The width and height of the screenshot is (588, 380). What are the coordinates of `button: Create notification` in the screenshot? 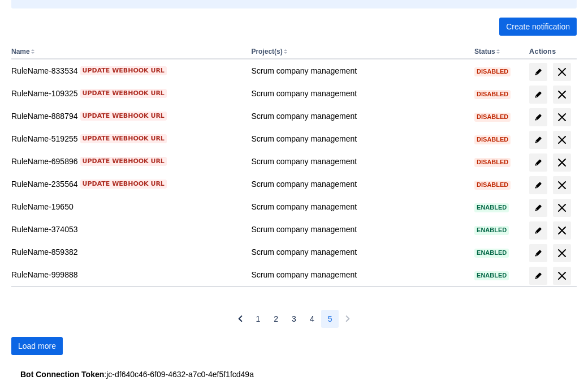 It's located at (538, 26).